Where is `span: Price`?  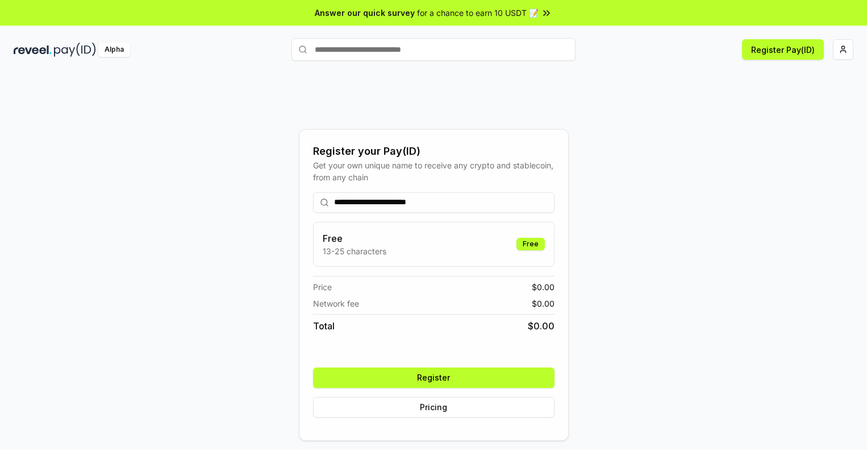 span: Price is located at coordinates (322, 286).